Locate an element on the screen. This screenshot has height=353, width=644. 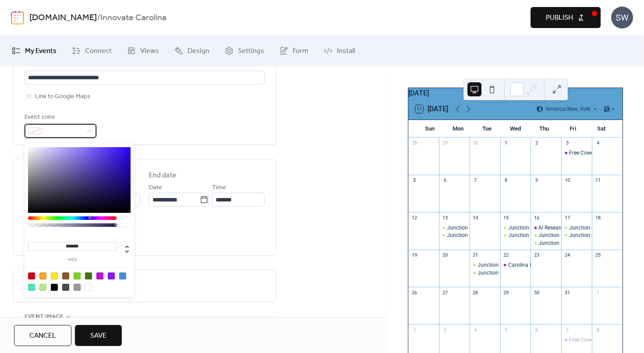
div: 15 is located at coordinates (506, 217).